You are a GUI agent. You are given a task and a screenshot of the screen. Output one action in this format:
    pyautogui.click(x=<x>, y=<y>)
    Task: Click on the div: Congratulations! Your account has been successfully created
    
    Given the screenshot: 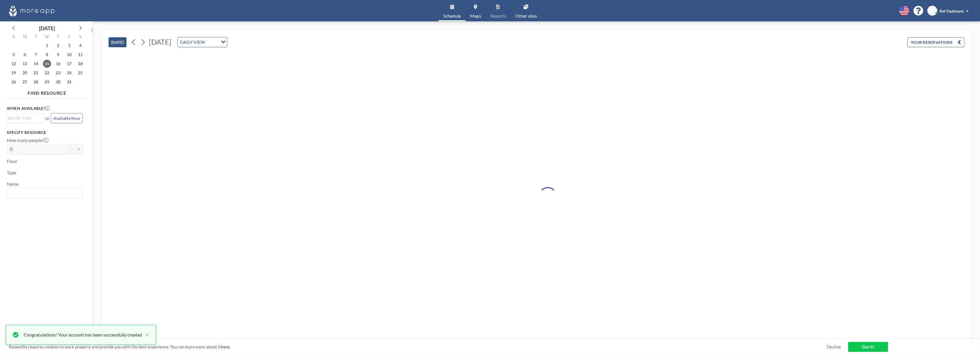 What is the action you would take?
    pyautogui.click(x=83, y=335)
    